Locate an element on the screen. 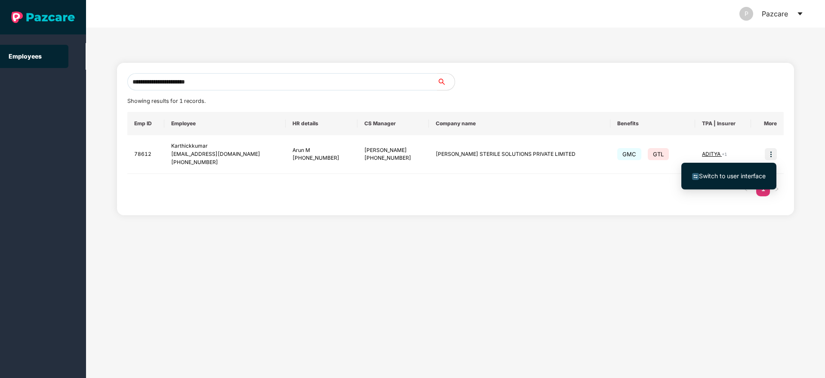 Image resolution: width=825 pixels, height=378 pixels. img: icon is located at coordinates (771, 154).